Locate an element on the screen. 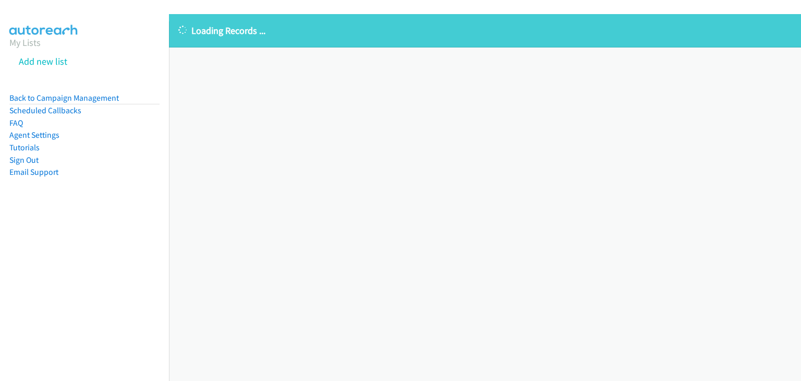  a: Email Support is located at coordinates (34, 172).